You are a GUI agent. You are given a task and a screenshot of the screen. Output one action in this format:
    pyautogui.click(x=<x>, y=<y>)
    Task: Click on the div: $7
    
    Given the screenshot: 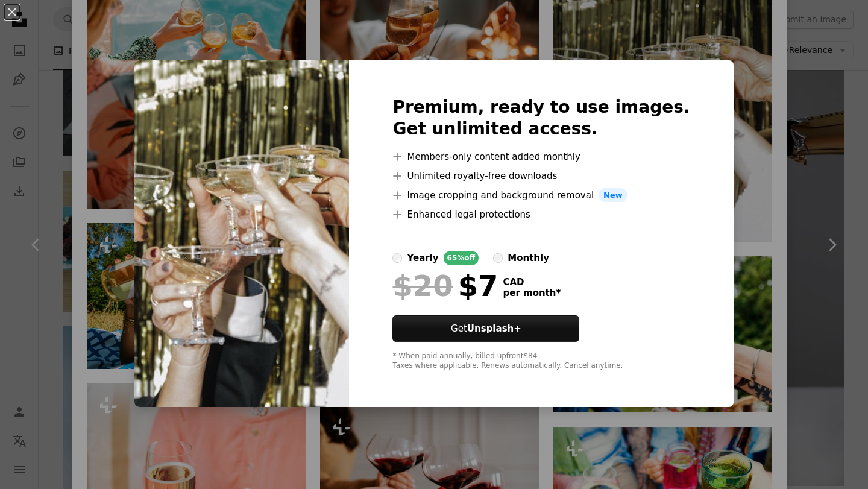 What is the action you would take?
    pyautogui.click(x=445, y=286)
    